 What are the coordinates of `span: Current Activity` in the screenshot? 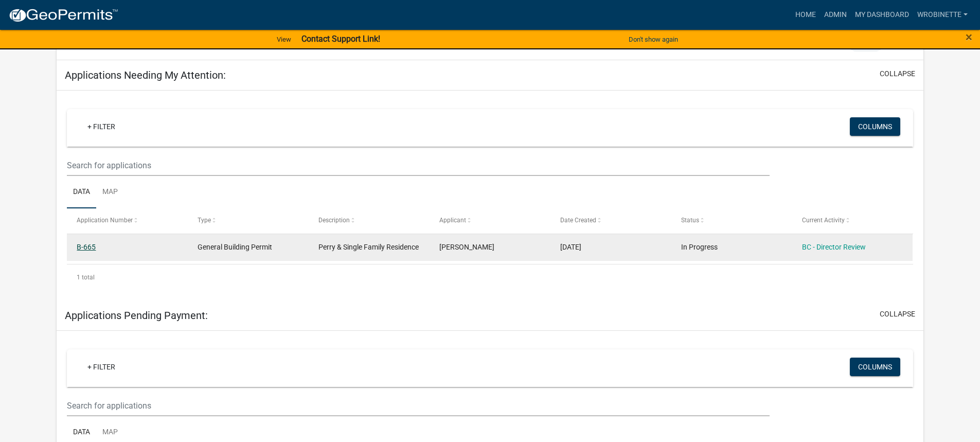 It's located at (823, 220).